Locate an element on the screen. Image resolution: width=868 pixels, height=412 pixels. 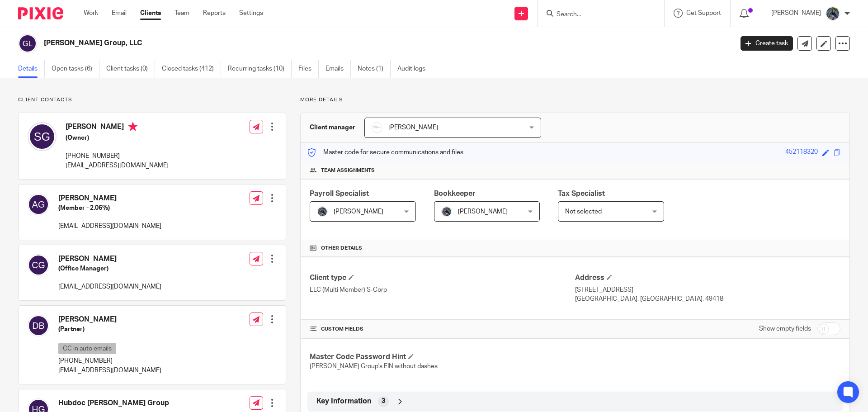
a: Audit logs is located at coordinates (415, 69).